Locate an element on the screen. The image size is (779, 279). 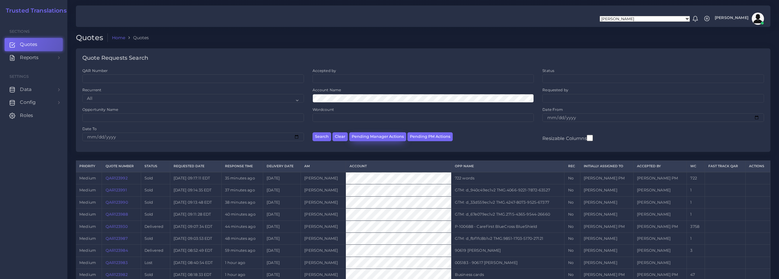
label: Opportunity Name is located at coordinates (100, 109).